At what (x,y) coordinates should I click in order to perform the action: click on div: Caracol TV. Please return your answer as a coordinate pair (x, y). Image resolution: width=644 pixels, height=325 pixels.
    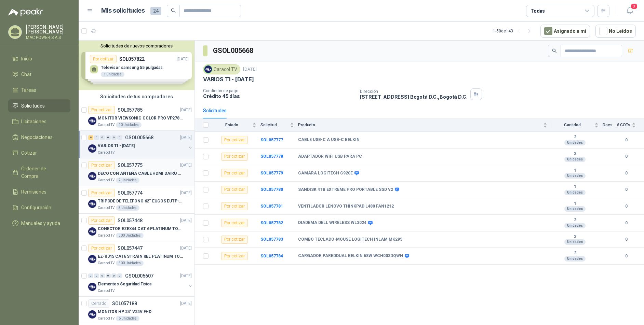
    Looking at the image, I should click on (221, 69).